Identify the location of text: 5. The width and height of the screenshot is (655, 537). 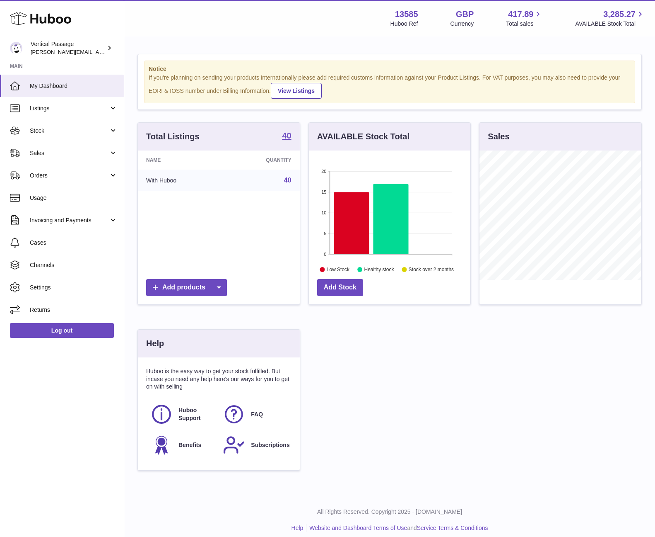
(325, 233).